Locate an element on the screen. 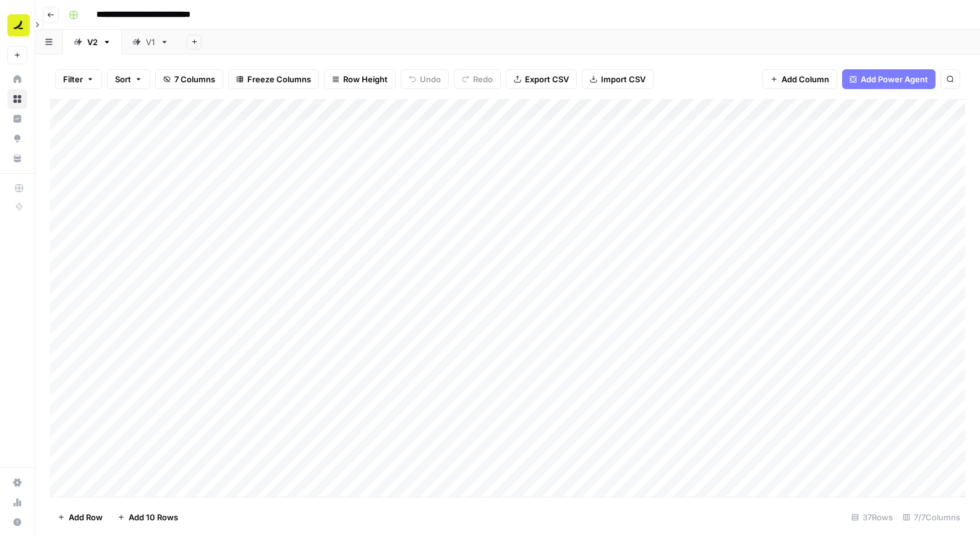  span: Import CSV is located at coordinates (623, 79).